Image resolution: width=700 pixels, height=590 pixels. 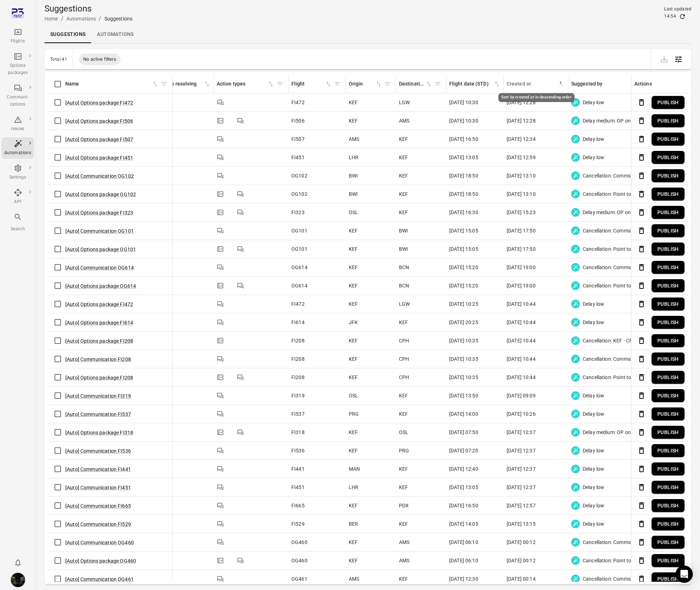 I want to click on button: [Auto] Options package OG102, so click(x=100, y=194).